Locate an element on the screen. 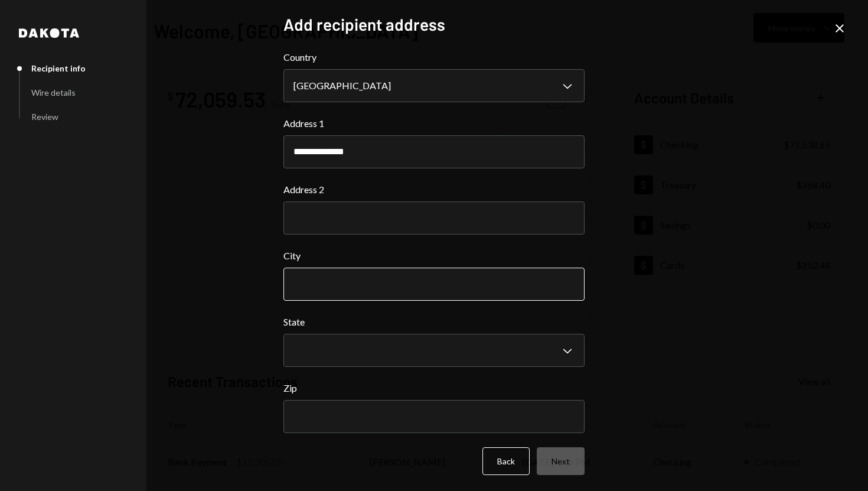  div: Recipient info is located at coordinates (59, 68).